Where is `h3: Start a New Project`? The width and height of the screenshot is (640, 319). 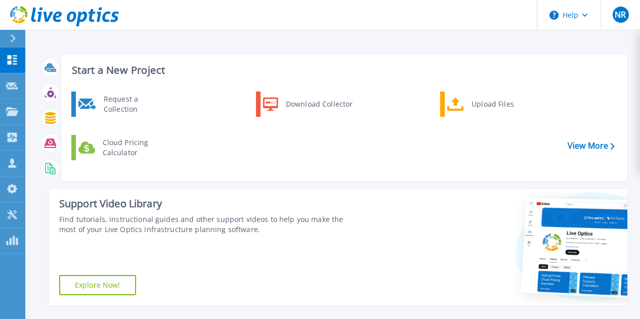 h3: Start a New Project is located at coordinates (343, 70).